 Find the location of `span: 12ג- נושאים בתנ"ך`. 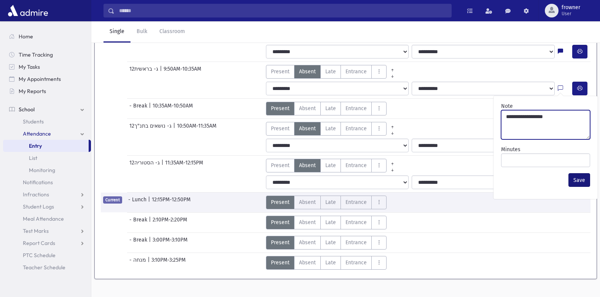

span: 12ג- נושאים בתנ"ך is located at coordinates (151, 129).